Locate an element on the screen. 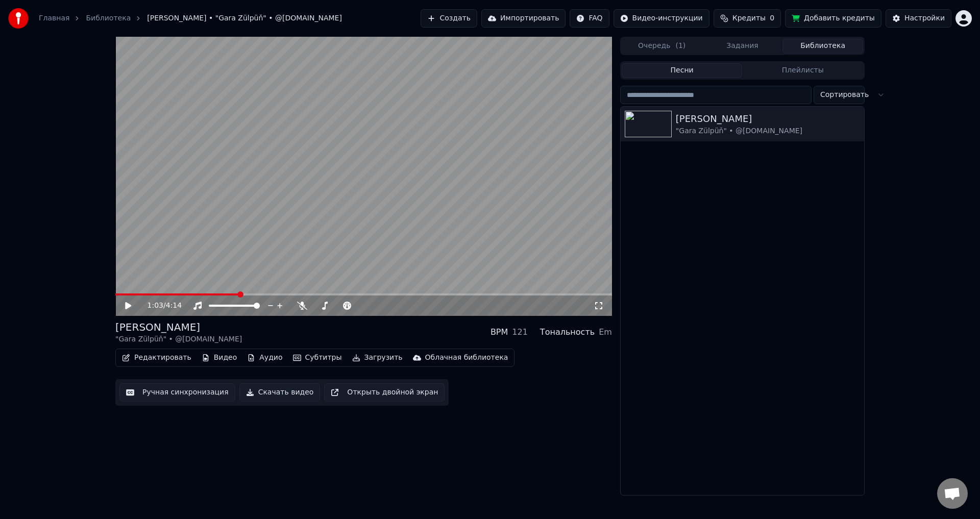  button: Ручная синхронизация is located at coordinates (177, 392).